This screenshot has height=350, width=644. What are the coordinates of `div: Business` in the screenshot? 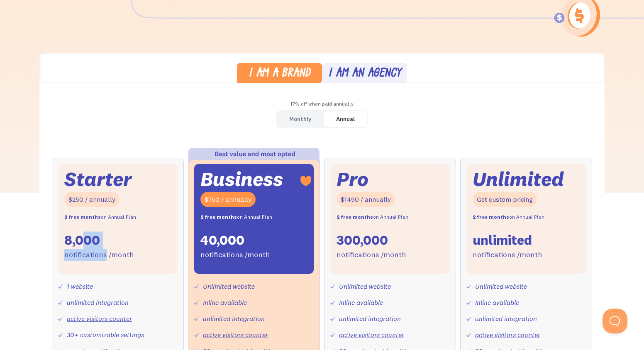 It's located at (242, 179).